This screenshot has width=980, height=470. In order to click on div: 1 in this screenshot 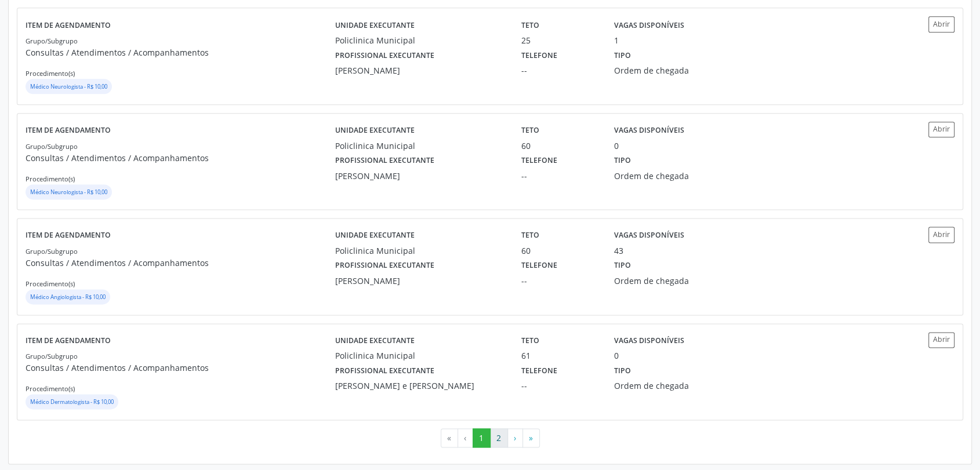, I will do `click(617, 40)`.